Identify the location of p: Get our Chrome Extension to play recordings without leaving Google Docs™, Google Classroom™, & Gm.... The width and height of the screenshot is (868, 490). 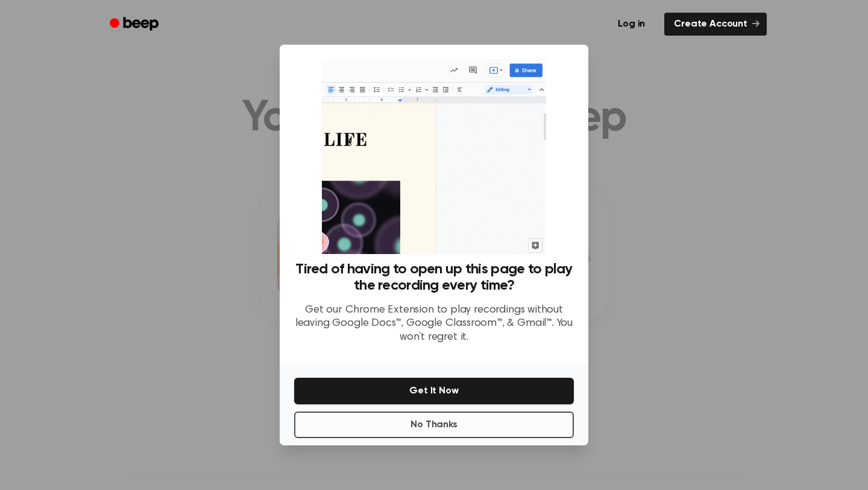
(434, 324).